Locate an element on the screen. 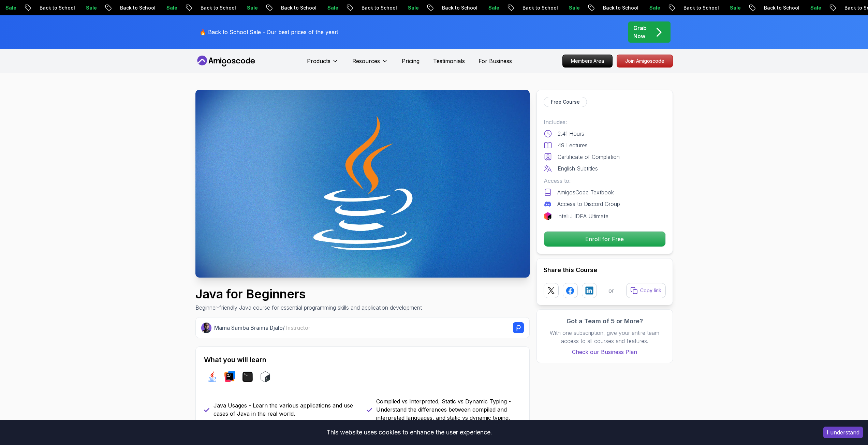 The image size is (868, 445). img: java-for-beginners_thumbnail is located at coordinates (363, 183).